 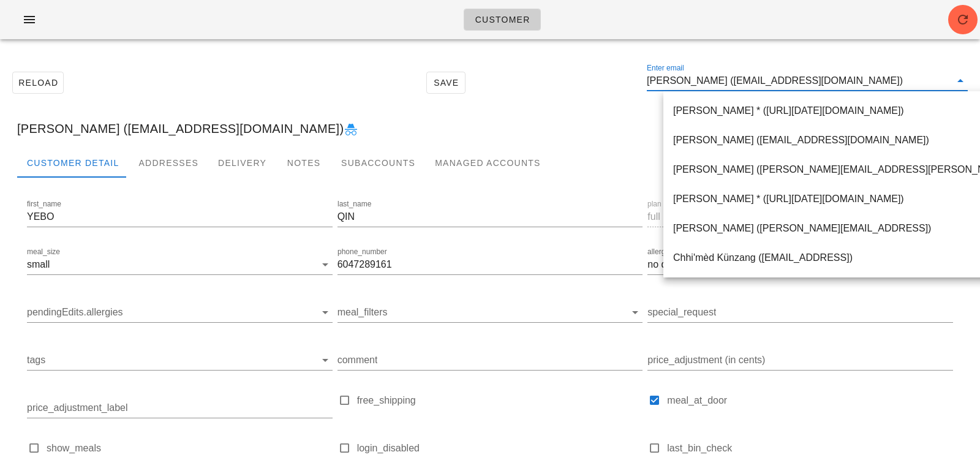 I want to click on label: plan, so click(x=655, y=204).